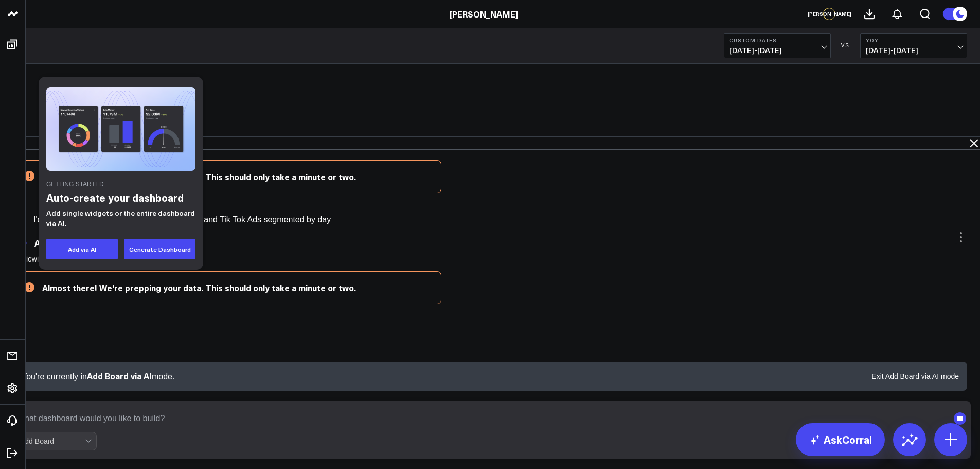  What do you see at coordinates (841, 440) in the screenshot?
I see `a: AskCorral` at bounding box center [841, 440].